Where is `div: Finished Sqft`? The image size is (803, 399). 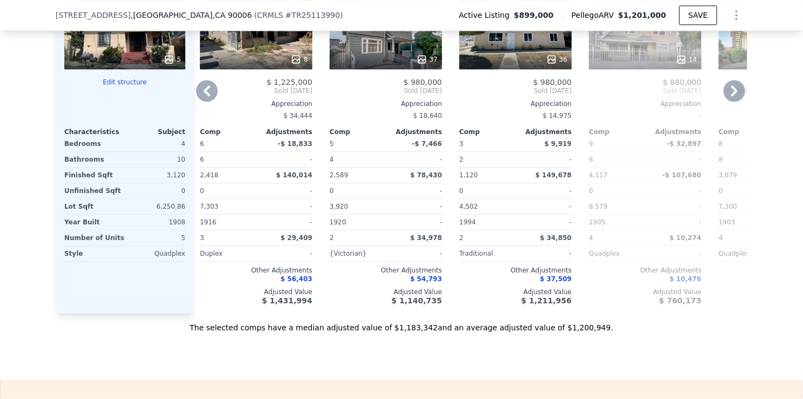 div: Finished Sqft is located at coordinates (93, 175).